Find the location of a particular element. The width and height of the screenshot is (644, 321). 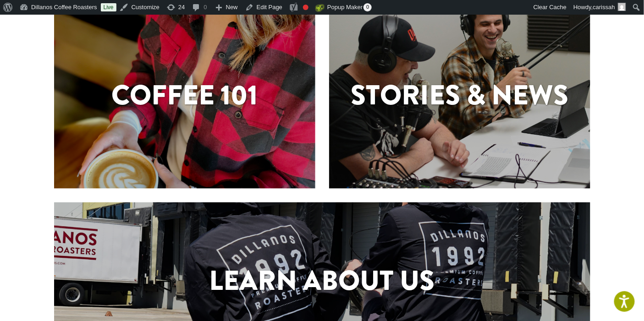

div: Focus keyphrase not set is located at coordinates (306, 7).